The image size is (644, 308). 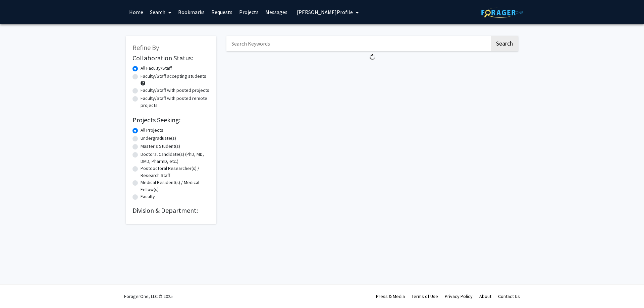 What do you see at coordinates (222, 12) in the screenshot?
I see `a: Requests` at bounding box center [222, 12].